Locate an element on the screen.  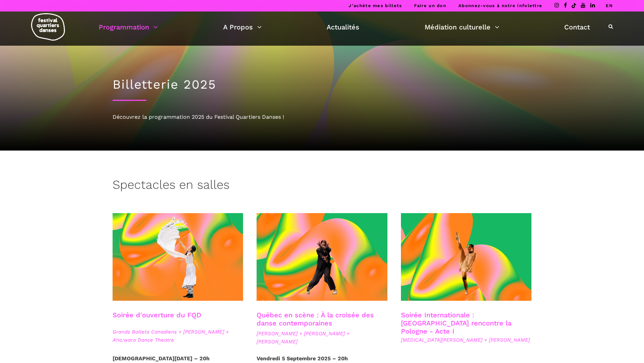
a: EN is located at coordinates (609, 5).